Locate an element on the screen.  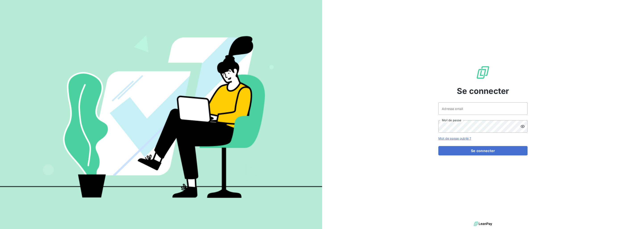
img: logo is located at coordinates (483, 224).